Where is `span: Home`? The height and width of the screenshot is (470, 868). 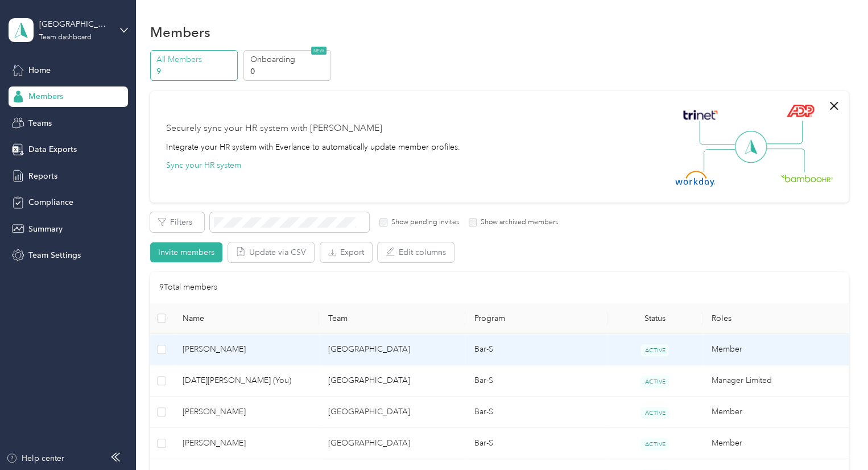
span: Home is located at coordinates (39, 70).